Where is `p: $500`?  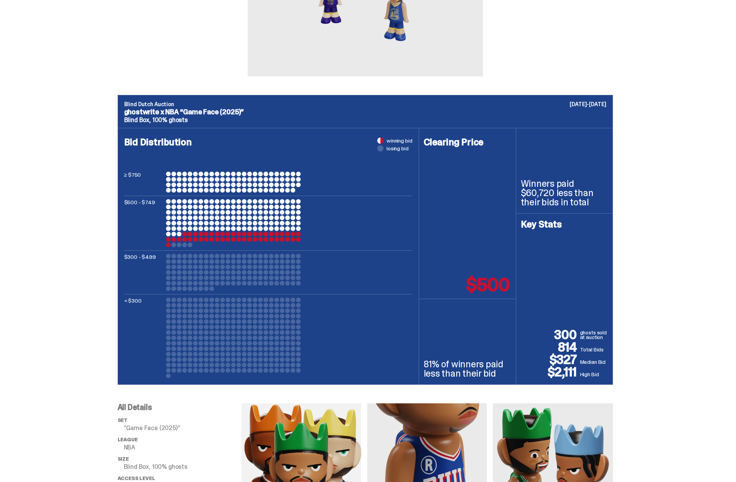
p: $500 is located at coordinates (488, 285).